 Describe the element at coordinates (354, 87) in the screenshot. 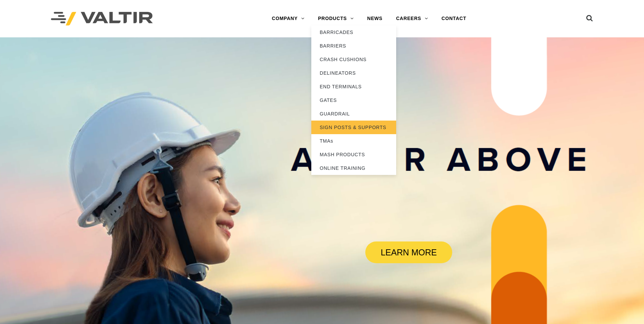

I see `a: END TERMINALS` at that location.